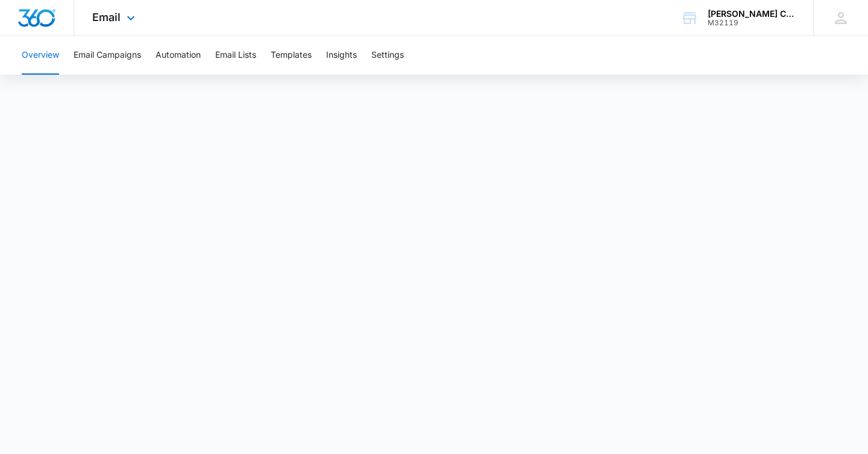 The height and width of the screenshot is (454, 868). What do you see at coordinates (236, 55) in the screenshot?
I see `button: Email Lists` at bounding box center [236, 55].